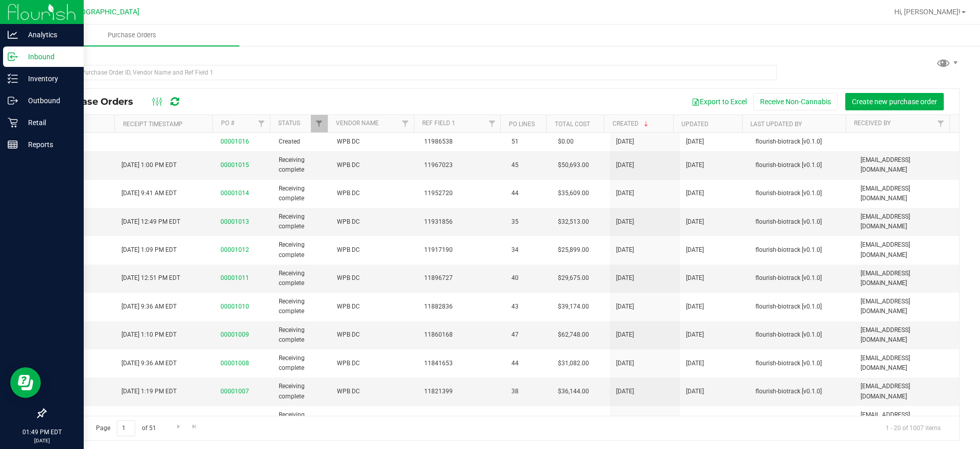 The height and width of the screenshot is (449, 980). I want to click on a: Vendor Name, so click(357, 123).